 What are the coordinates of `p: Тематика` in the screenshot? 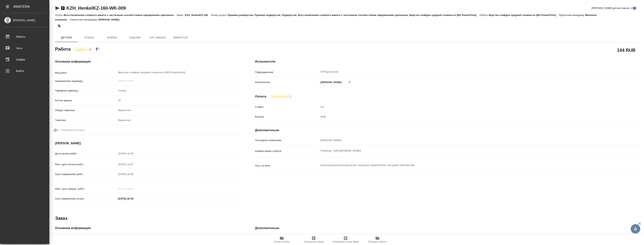 It's located at (86, 120).